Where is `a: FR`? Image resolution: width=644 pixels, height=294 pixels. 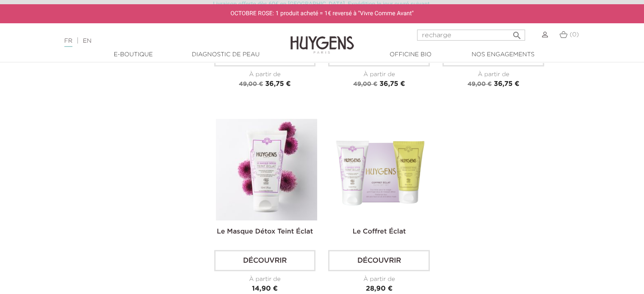 a: FR is located at coordinates (68, 42).